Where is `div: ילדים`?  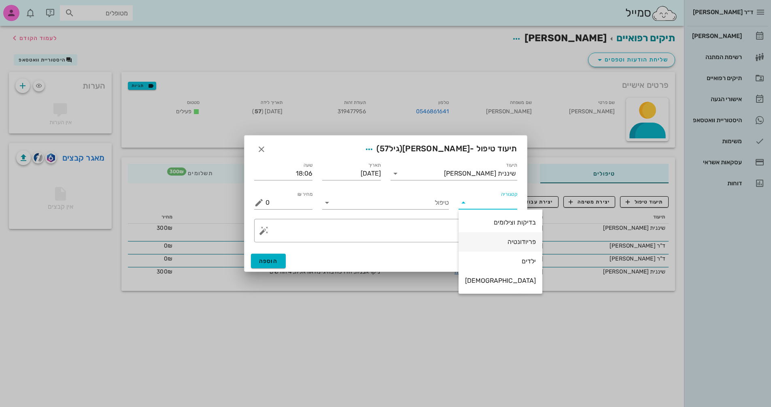 div: ילדים is located at coordinates (500, 261).